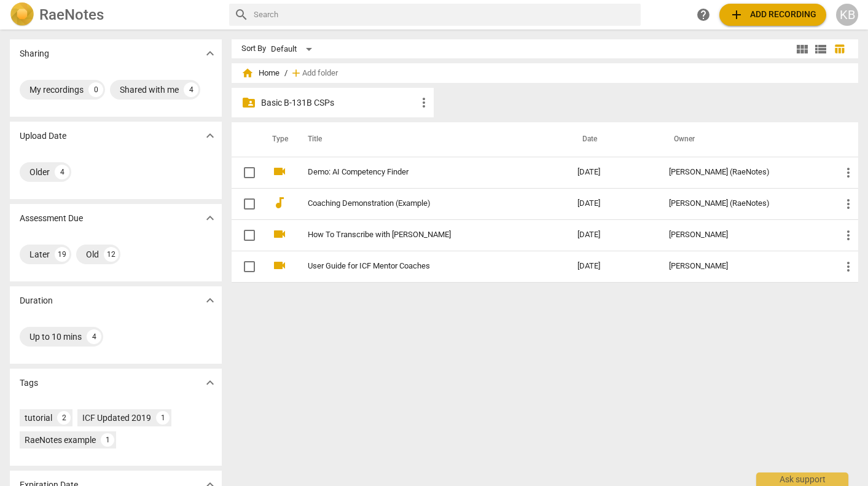 This screenshot has width=868, height=486. I want to click on span: home, so click(248, 73).